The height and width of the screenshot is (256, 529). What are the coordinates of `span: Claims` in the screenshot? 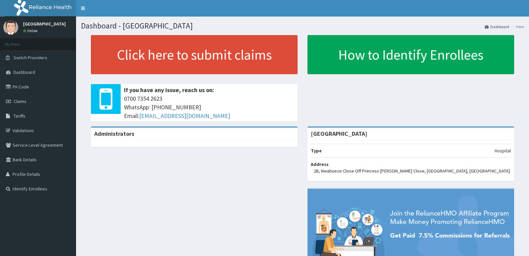 It's located at (20, 101).